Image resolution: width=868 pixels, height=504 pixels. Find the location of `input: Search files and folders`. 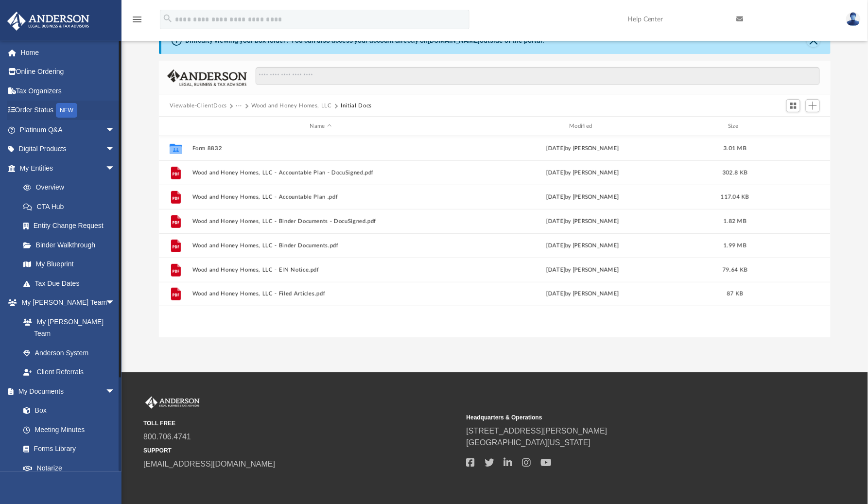

input: Search files and folders is located at coordinates (538, 77).